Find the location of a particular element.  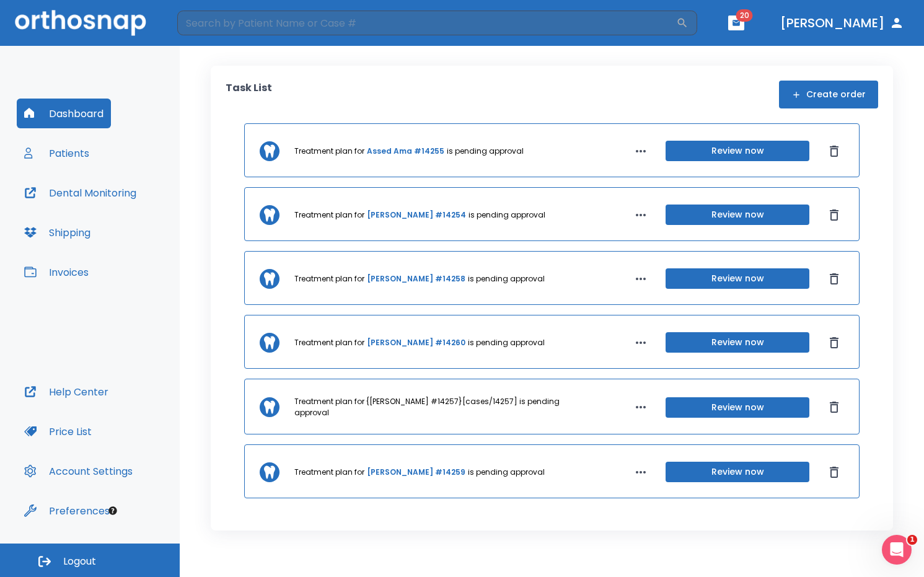

input: Search by Patient Name or Case # is located at coordinates (426, 23).